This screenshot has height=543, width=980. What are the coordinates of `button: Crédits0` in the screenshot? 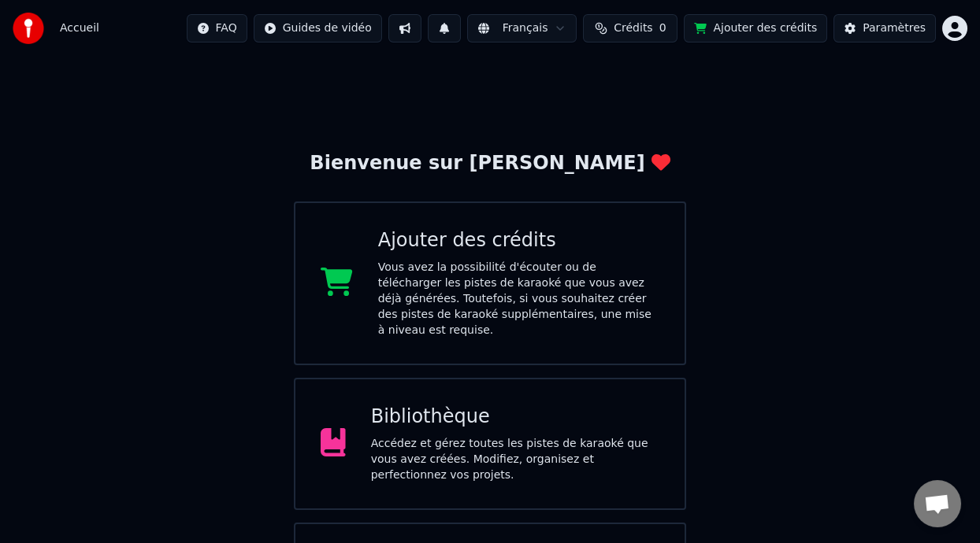 It's located at (631, 29).